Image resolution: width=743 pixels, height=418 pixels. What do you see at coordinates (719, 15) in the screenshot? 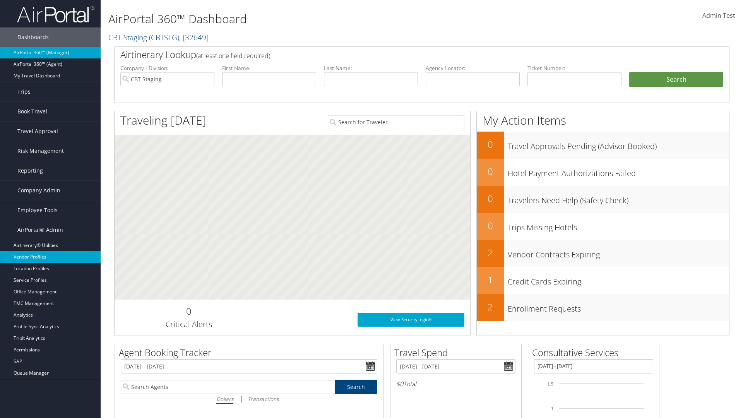
I see `span: Admin Test` at bounding box center [719, 15].